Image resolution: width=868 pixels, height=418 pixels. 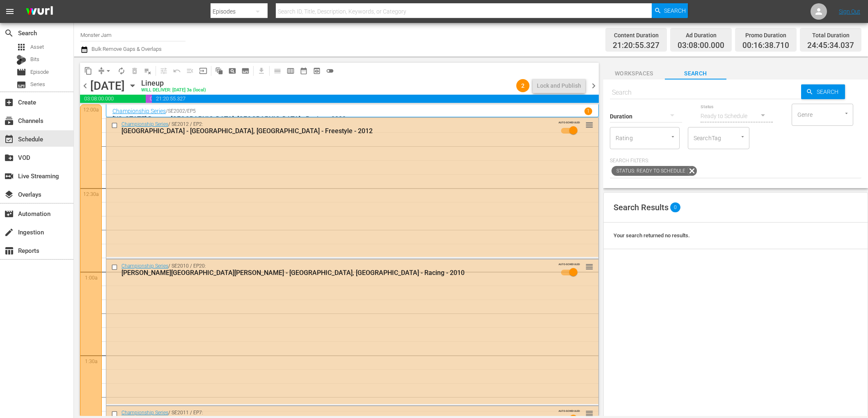 I want to click on a: Sign Out, so click(x=849, y=11).